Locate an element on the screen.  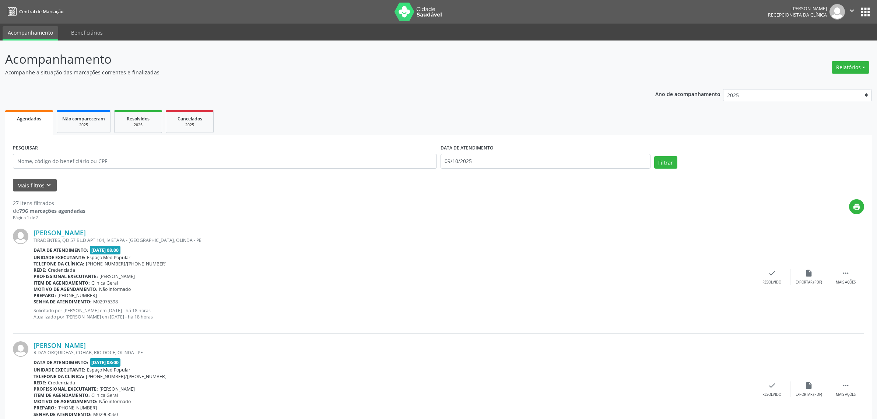
label: PESQUISAR is located at coordinates (25, 148).